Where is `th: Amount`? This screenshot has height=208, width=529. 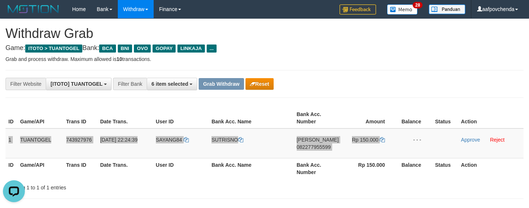 th: Amount is located at coordinates (369, 118).